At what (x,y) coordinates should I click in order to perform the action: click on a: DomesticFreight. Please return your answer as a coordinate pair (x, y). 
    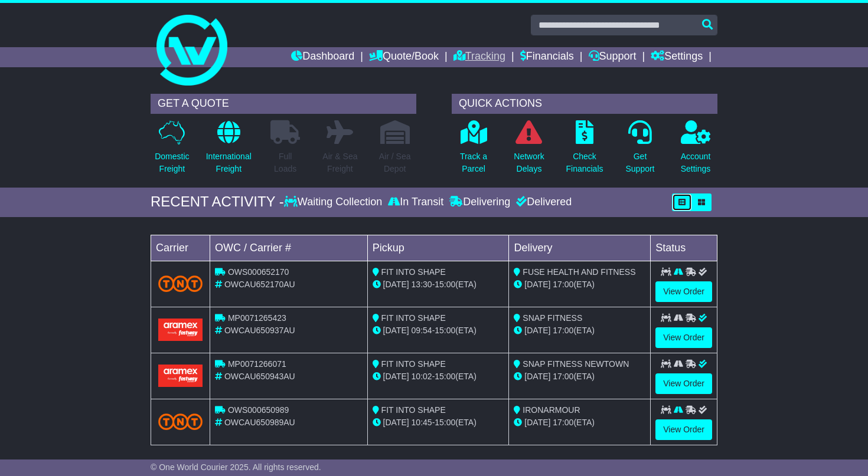
    Looking at the image, I should click on (171, 150).